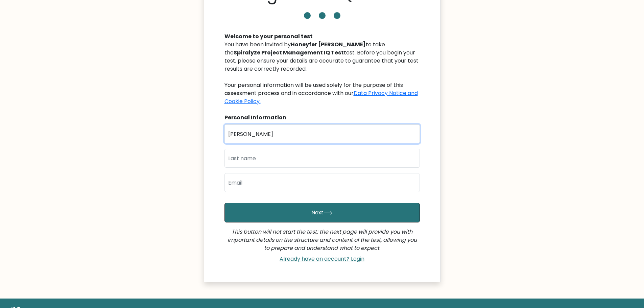  What do you see at coordinates (322, 259) in the screenshot?
I see `a: Already have an account? Login` at bounding box center [322, 259].